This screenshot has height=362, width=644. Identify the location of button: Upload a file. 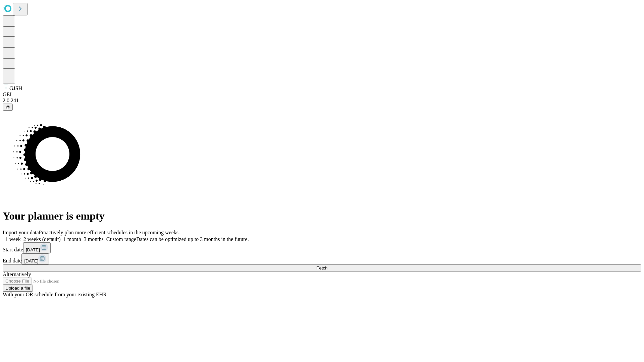
(18, 288).